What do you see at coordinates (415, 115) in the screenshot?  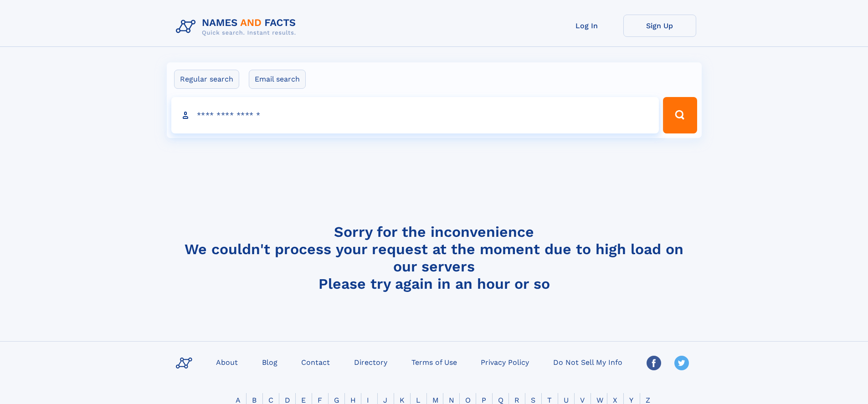 I see `input: search input` at bounding box center [415, 115].